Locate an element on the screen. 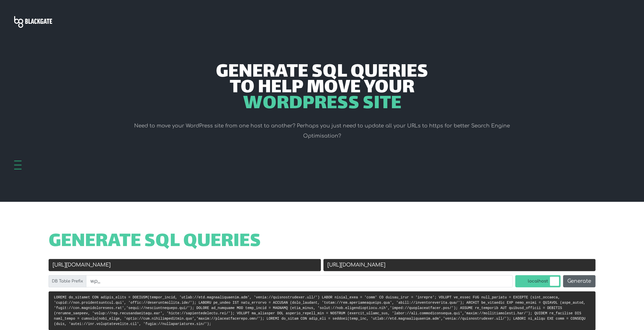 The width and height of the screenshot is (644, 330). label: DB Table Prefix is located at coordinates (67, 281).